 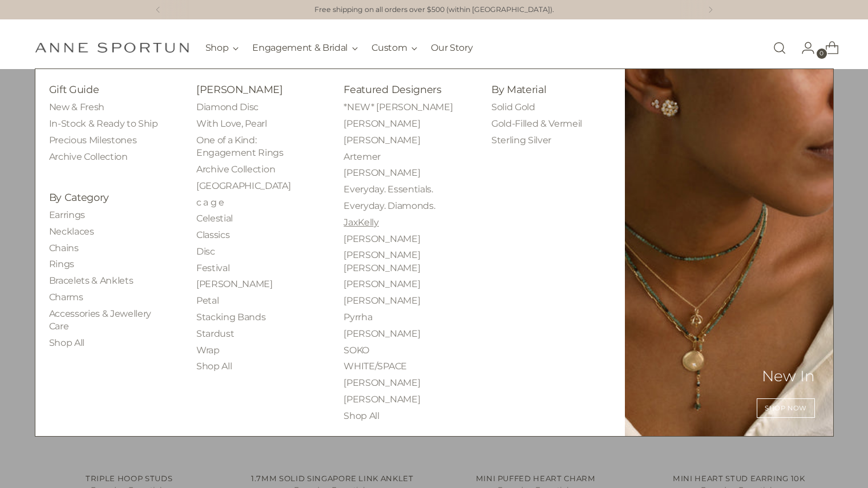 What do you see at coordinates (394, 48) in the screenshot?
I see `button: Custom` at bounding box center [394, 48].